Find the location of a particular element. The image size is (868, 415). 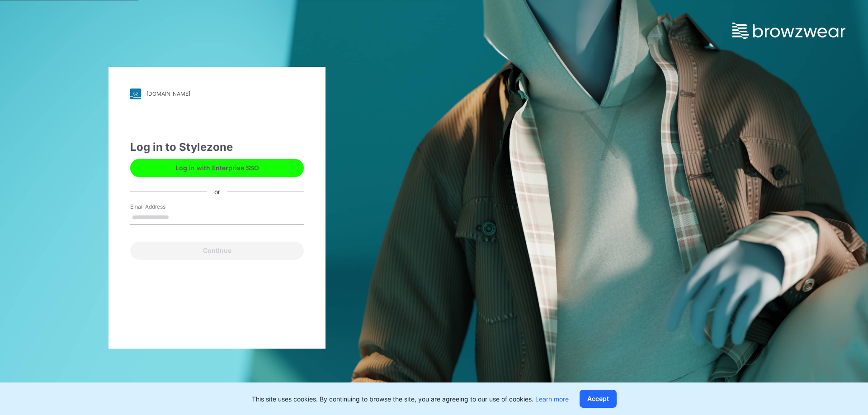

button: Log in with Enterprise SSO is located at coordinates (217, 168).